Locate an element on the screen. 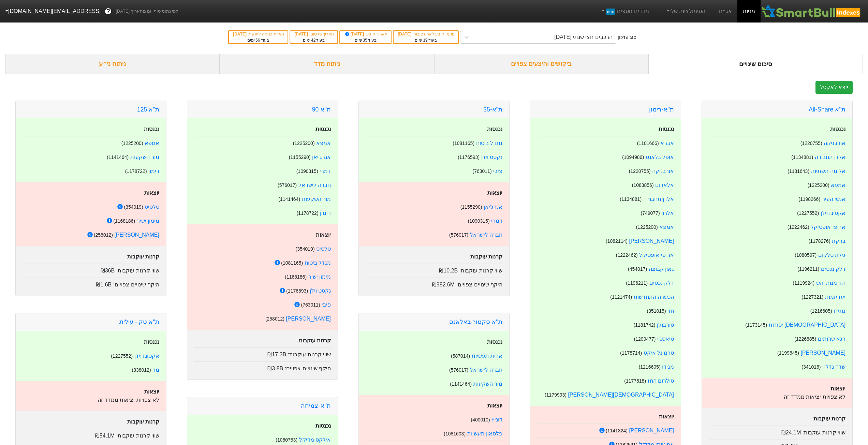 The height and width of the screenshot is (445, 868). a: גאון קבוצה is located at coordinates (661, 269).